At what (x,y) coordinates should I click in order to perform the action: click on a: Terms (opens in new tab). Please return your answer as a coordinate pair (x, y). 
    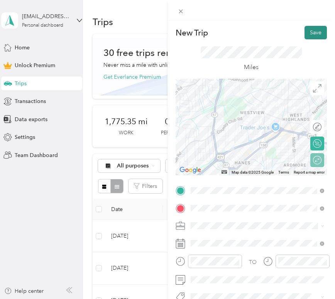
    Looking at the image, I should click on (284, 172).